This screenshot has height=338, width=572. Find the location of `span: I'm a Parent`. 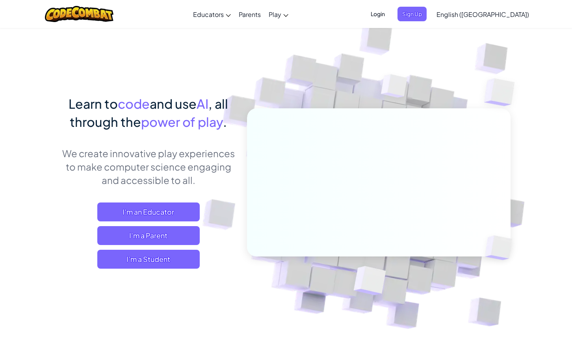

span: I'm a Parent is located at coordinates (149, 236).